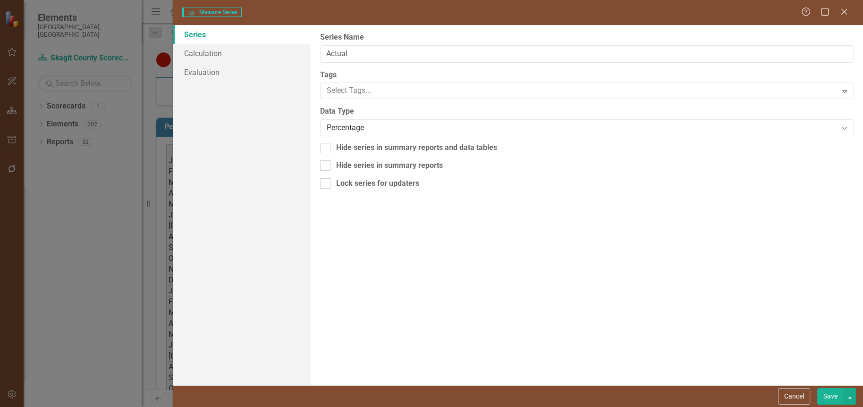 This screenshot has width=863, height=407. What do you see at coordinates (242, 53) in the screenshot?
I see `a: Calculation` at bounding box center [242, 53].